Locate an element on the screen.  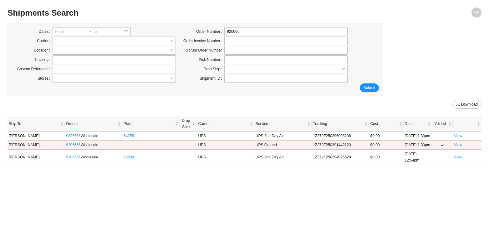
label: Shipment ID is located at coordinates (212, 79).